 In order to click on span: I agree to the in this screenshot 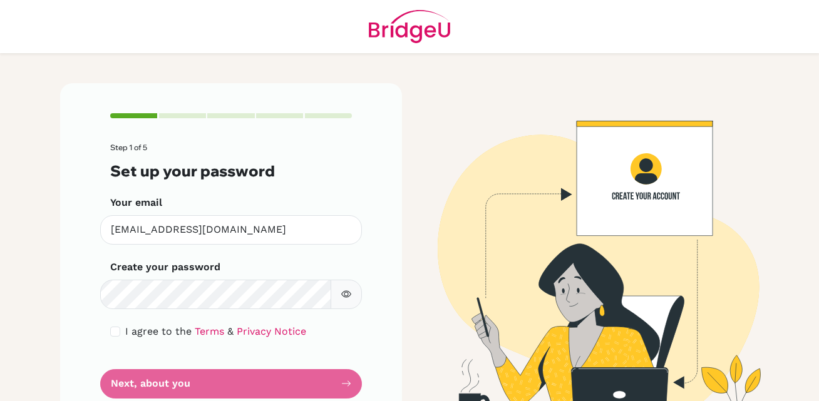, I will do `click(158, 331)`.